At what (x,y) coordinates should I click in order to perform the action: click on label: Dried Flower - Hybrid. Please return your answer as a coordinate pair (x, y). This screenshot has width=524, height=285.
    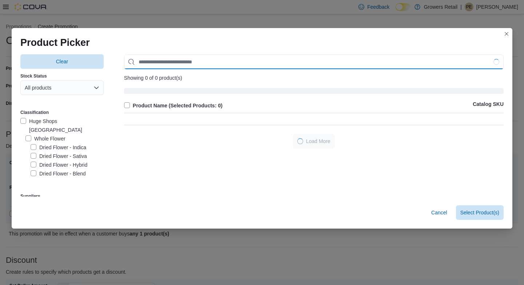
    Looking at the image, I should click on (59, 165).